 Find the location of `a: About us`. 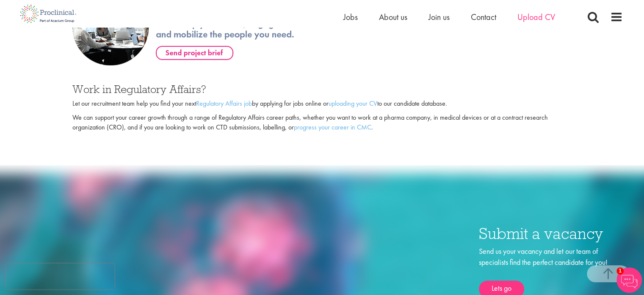

a: About us is located at coordinates (393, 17).